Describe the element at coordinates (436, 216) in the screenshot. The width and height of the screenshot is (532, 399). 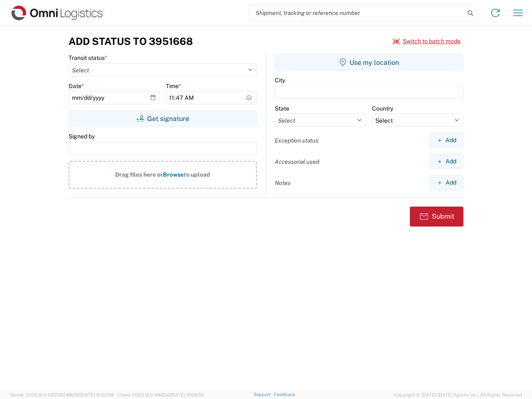
I see `button: Submit` at that location.